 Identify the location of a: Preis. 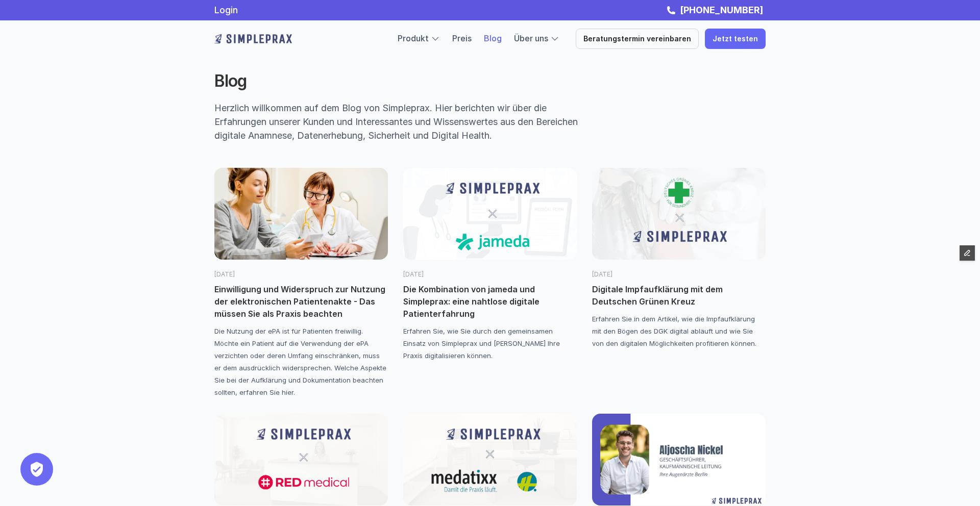
(462, 38).